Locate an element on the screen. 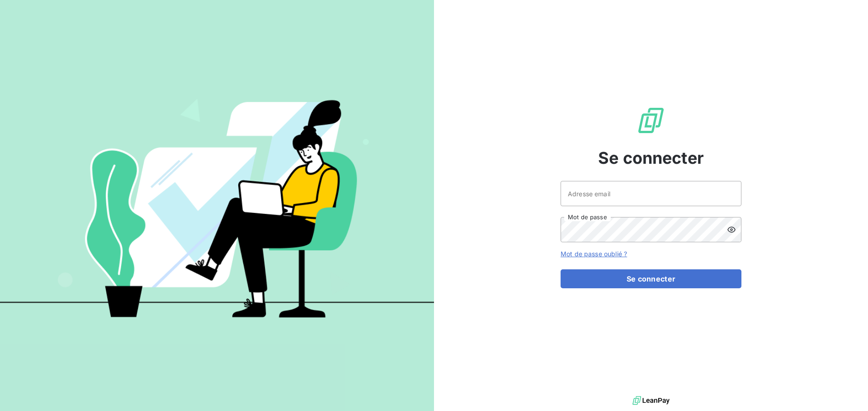 The image size is (868, 411). span: Se connecter is located at coordinates (651, 158).